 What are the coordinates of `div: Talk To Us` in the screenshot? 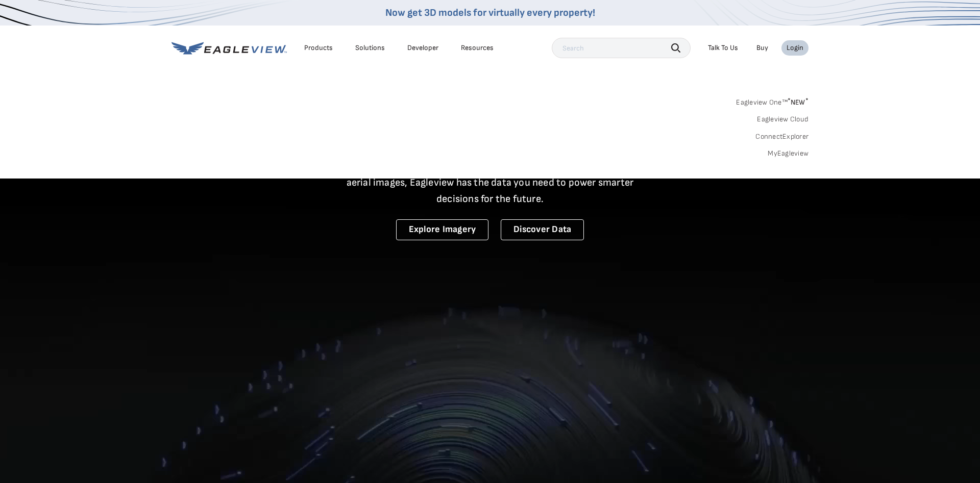 It's located at (722, 48).